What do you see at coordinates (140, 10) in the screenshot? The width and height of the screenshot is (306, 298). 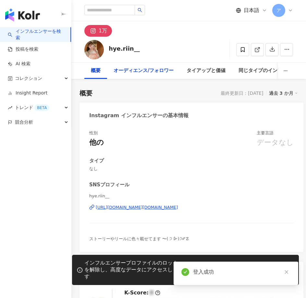 I see `span: search` at bounding box center [140, 10].